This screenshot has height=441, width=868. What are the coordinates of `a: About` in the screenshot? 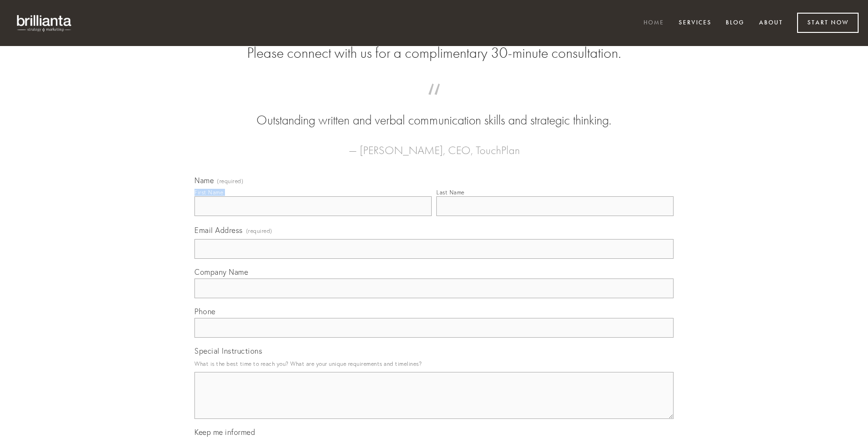 It's located at (771, 23).